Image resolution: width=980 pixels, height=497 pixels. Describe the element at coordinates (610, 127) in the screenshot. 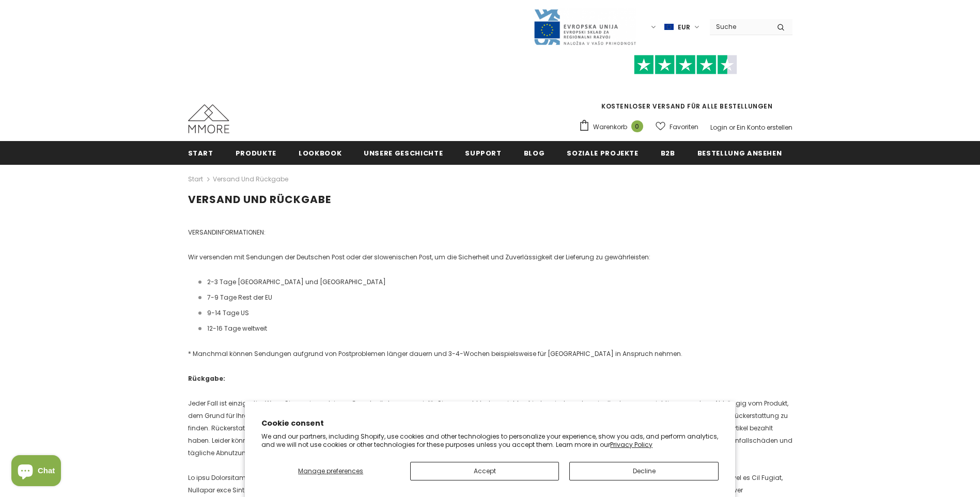

I see `span: Warenkorb` at that location.